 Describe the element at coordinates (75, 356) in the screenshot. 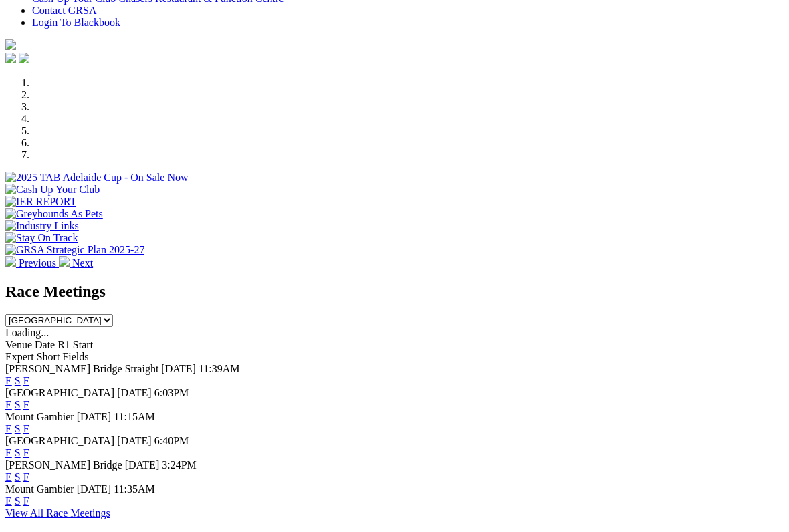

I see `span: Fields` at that location.